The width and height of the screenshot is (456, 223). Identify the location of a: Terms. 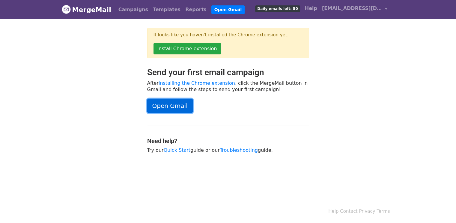
(384, 211).